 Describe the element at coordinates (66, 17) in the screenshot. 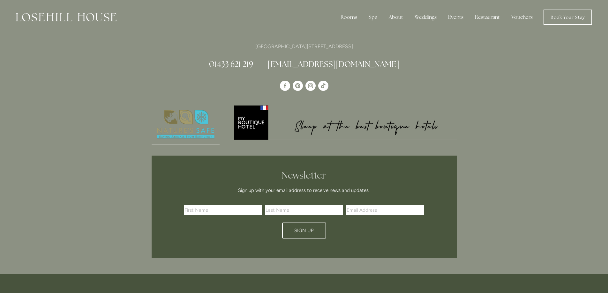

I see `img: Losehill House` at that location.